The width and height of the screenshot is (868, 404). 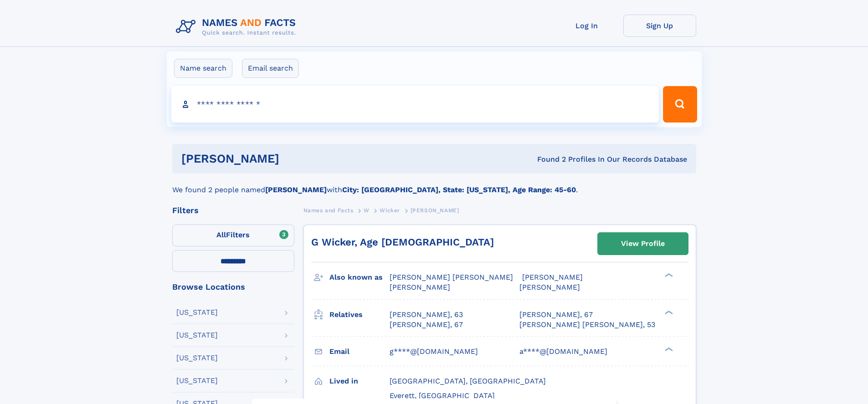 What do you see at coordinates (366, 210) in the screenshot?
I see `a: W` at bounding box center [366, 210].